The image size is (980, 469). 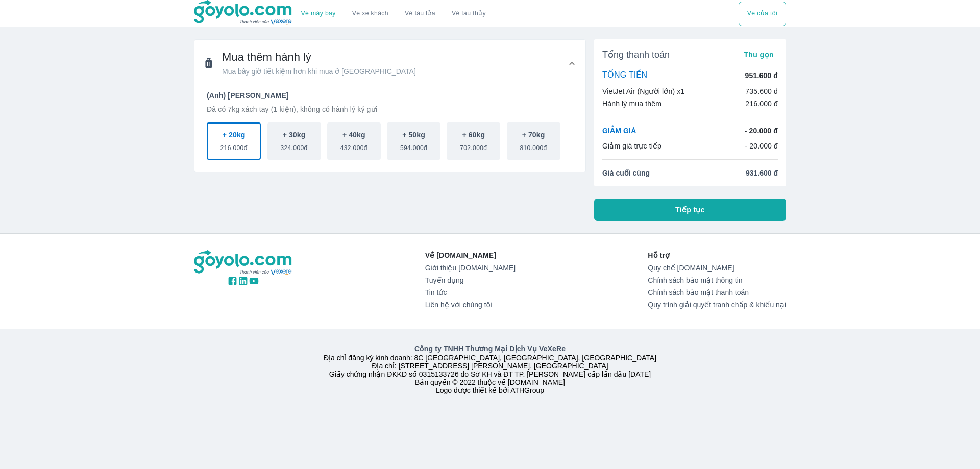 I want to click on span: Mua thêm hành lý, so click(x=319, y=57).